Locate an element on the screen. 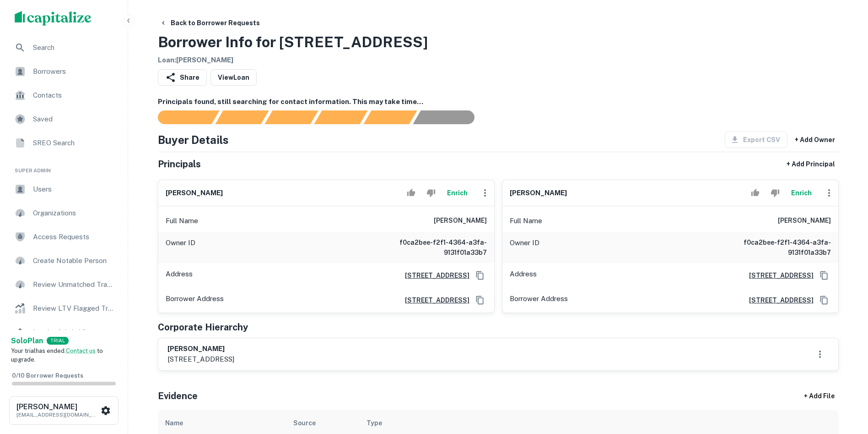 The image size is (868, 434). div: Your request is received and processing... is located at coordinates (241, 117).